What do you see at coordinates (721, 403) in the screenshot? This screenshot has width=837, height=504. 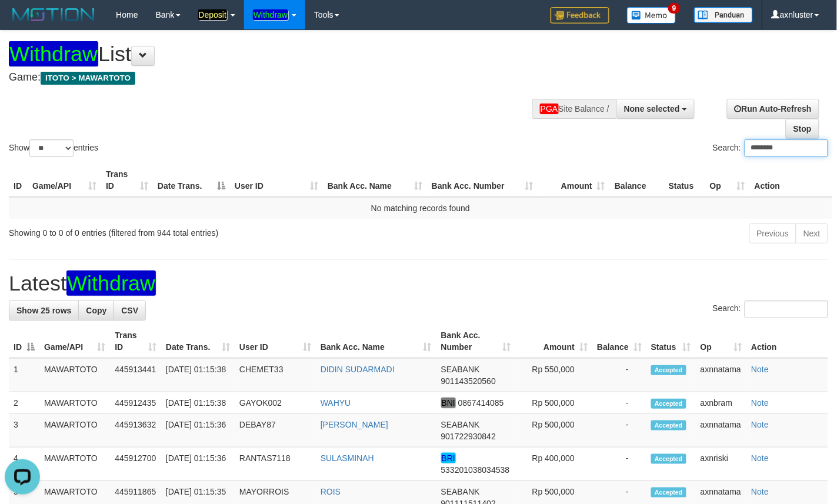 I see `td: axnbram` at bounding box center [721, 403].